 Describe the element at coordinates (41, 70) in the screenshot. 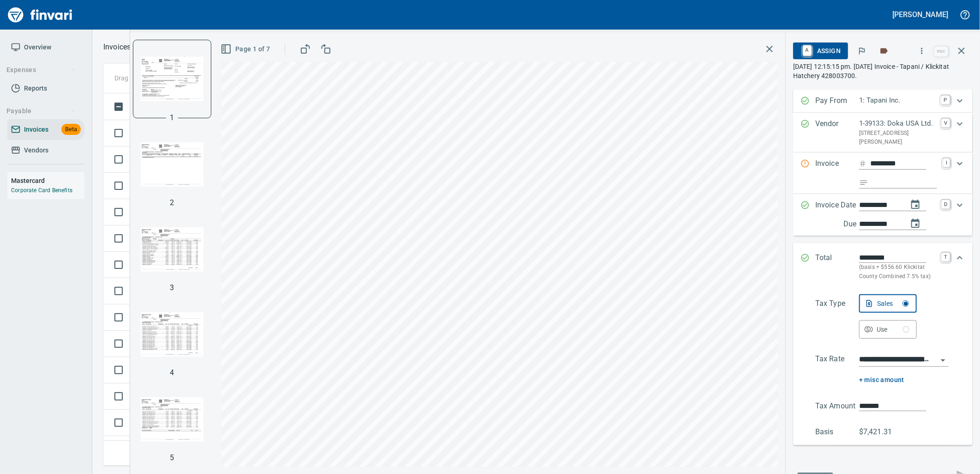

I see `button: Expenses` at that location.